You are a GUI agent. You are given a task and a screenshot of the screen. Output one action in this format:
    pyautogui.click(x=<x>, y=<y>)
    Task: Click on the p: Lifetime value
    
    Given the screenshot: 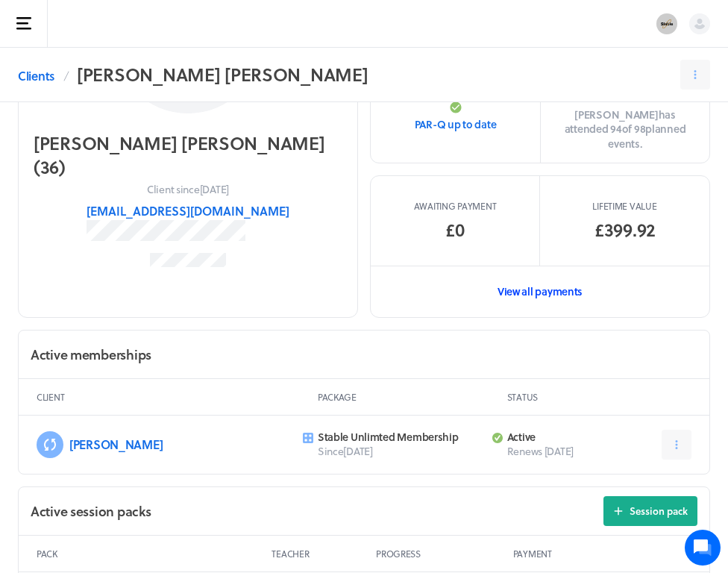 What is the action you would take?
    pyautogui.click(x=625, y=206)
    